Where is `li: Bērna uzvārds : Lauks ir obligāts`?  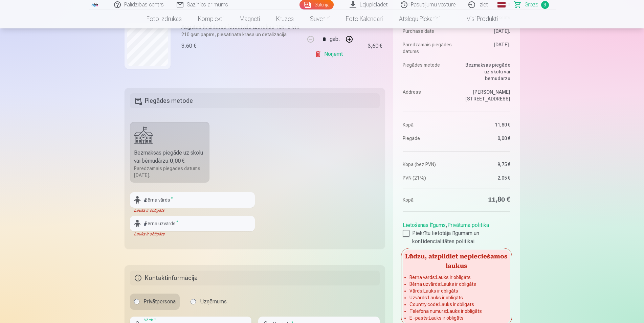 li: Bērna uzvārds : Lauks ir obligāts is located at coordinates (456, 284).